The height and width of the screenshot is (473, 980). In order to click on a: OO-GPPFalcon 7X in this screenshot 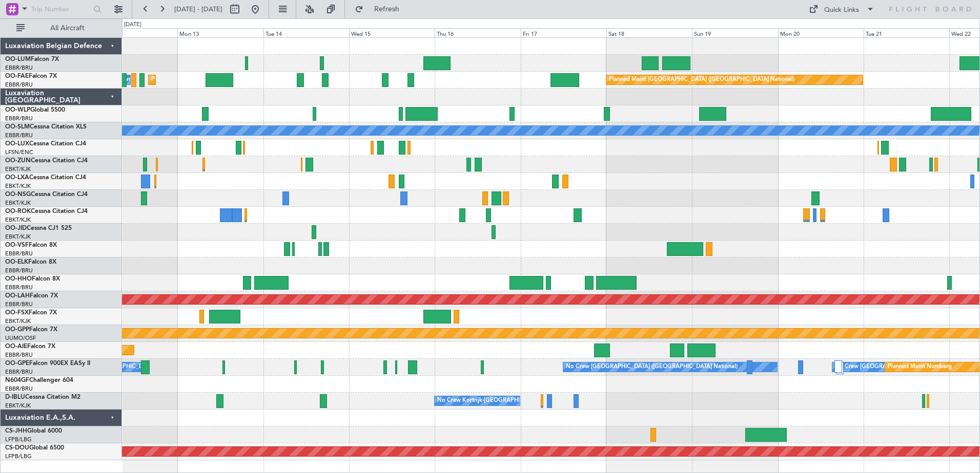, I will do `click(32, 330)`.